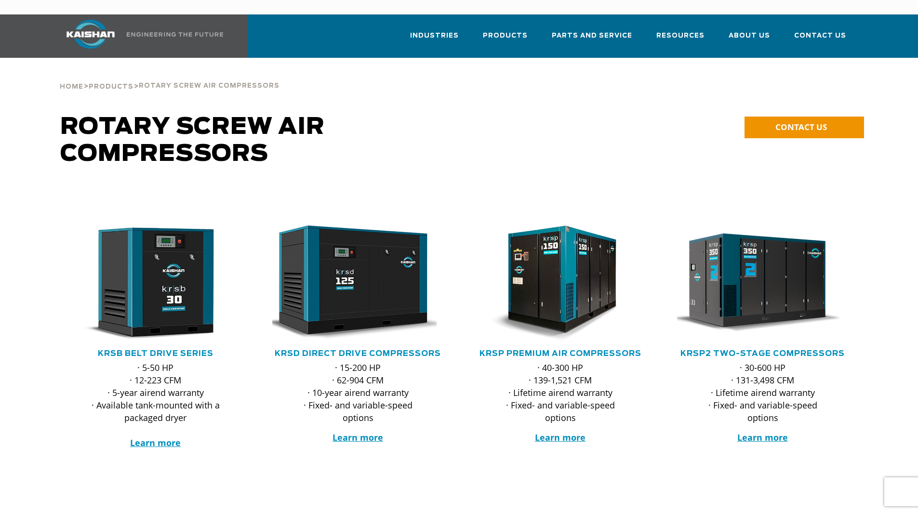  Describe the element at coordinates (805, 127) in the screenshot. I see `a: CONTACT US` at that location.